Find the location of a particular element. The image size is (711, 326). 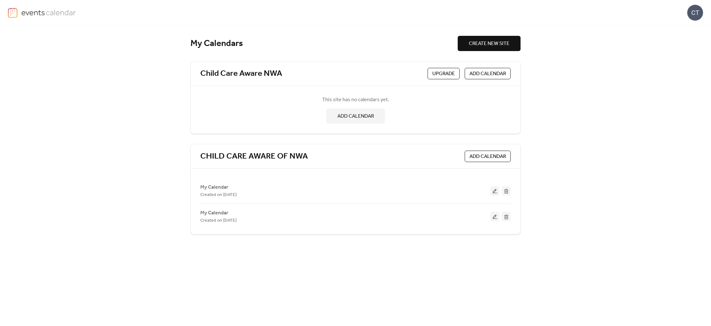

div: CT is located at coordinates (695, 13).